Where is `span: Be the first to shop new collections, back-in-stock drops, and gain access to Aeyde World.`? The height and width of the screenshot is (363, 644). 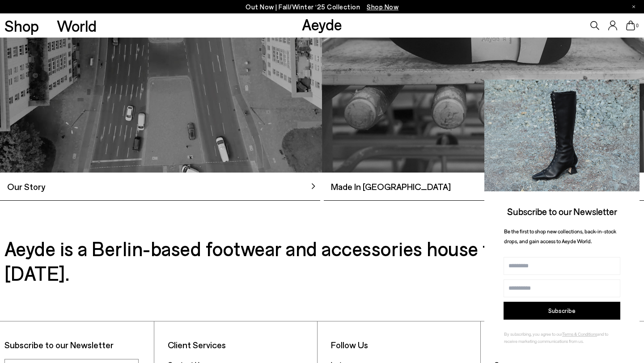 span: Be the first to shop new collections, back-in-stock drops, and gain access to Aeyde World. is located at coordinates (559, 236).